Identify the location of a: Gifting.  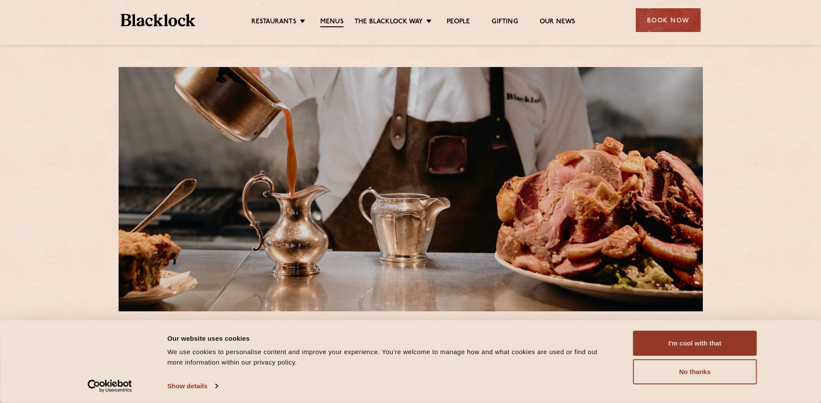
(504, 22).